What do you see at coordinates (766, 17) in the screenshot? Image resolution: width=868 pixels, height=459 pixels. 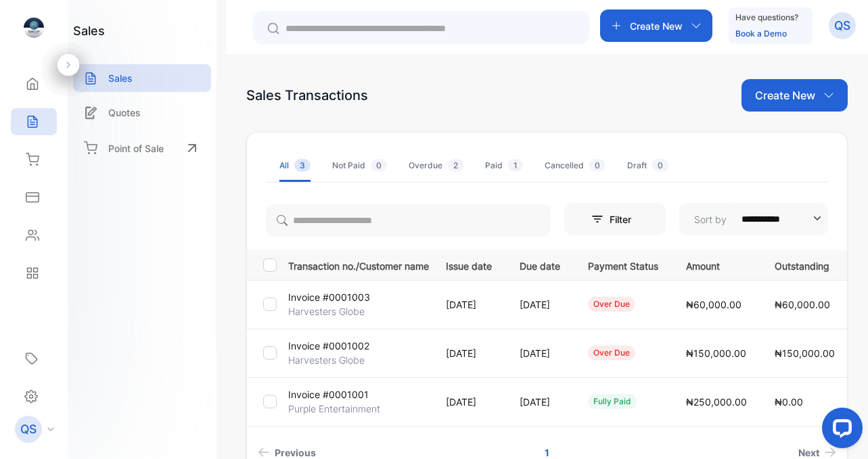 I see `p: Have questions?` at bounding box center [766, 17].